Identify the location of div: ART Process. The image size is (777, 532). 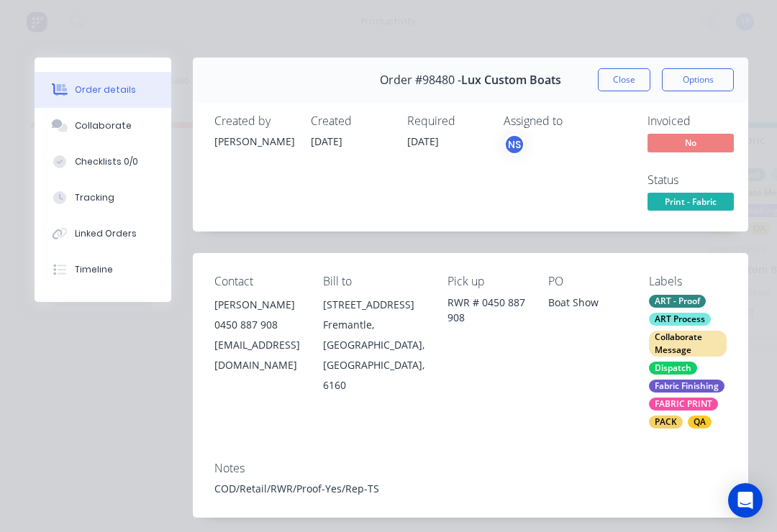
(680, 319).